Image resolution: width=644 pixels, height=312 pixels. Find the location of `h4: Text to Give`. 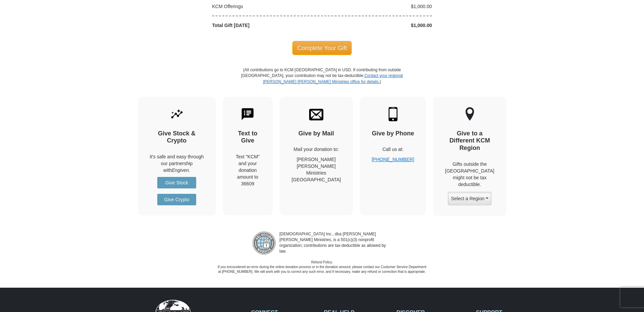

h4: Text to Give is located at coordinates (248, 137).